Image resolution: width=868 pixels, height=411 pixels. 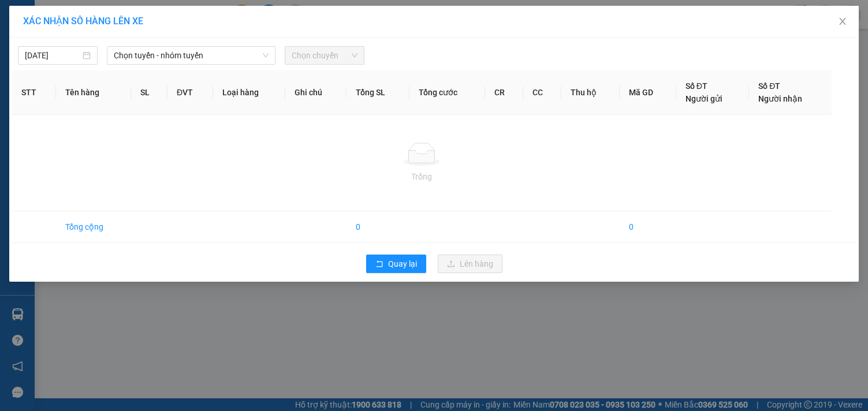 I want to click on span: Chọn chuyến, so click(x=324, y=55).